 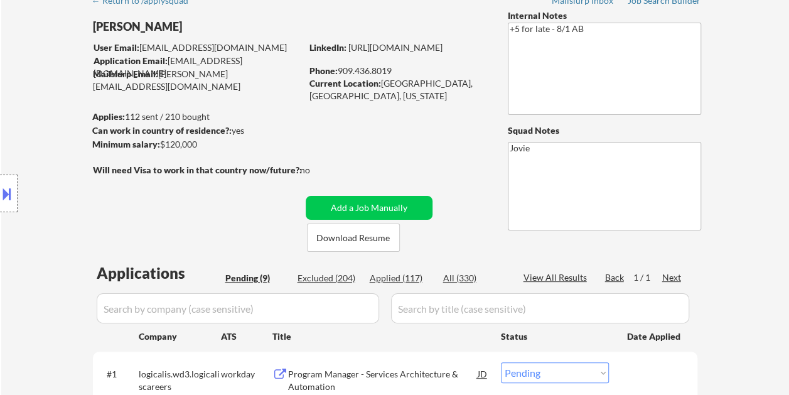 What do you see at coordinates (116, 47) in the screenshot?
I see `strong: User Email:` at bounding box center [116, 47].